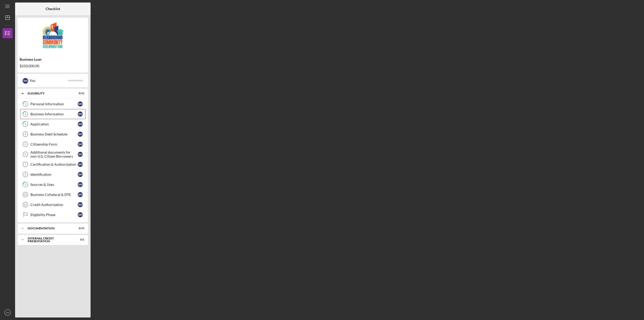 Image resolution: width=644 pixels, height=320 pixels. What do you see at coordinates (26, 104) in the screenshot?
I see `tspan: 1` at bounding box center [26, 104].